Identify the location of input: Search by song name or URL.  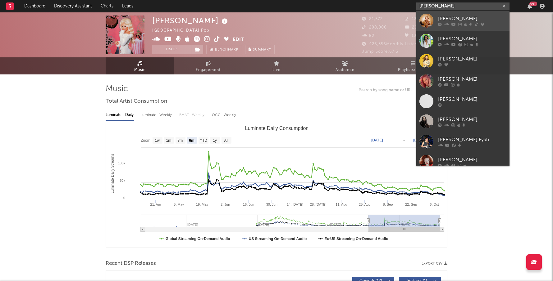
(389, 90).